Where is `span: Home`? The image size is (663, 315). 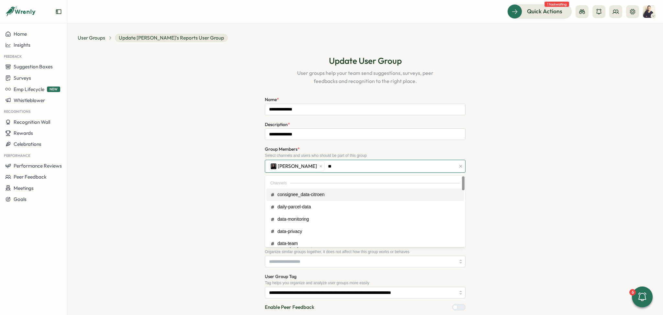
span: Home is located at coordinates (20, 34).